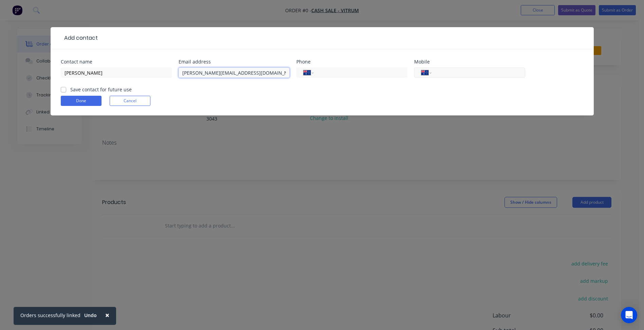 Image resolution: width=644 pixels, height=330 pixels. What do you see at coordinates (130, 101) in the screenshot?
I see `button: Cancel` at bounding box center [130, 101].